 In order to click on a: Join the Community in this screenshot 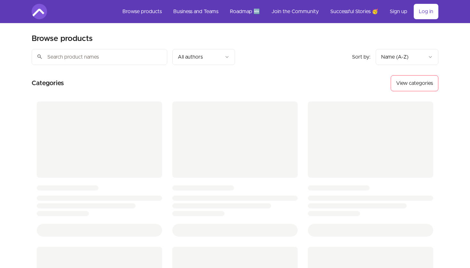, I will do `click(295, 12)`.